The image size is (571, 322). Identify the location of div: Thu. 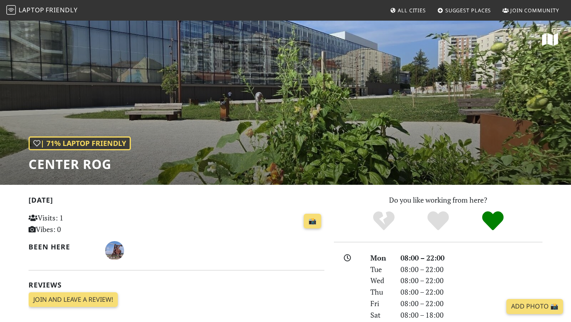
(381, 292).